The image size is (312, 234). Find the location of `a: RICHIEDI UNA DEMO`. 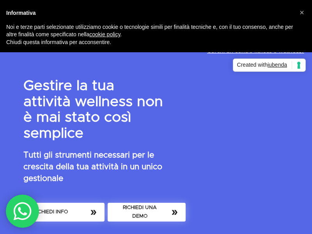

a: RICHIEDI UNA DEMO is located at coordinates (147, 217).